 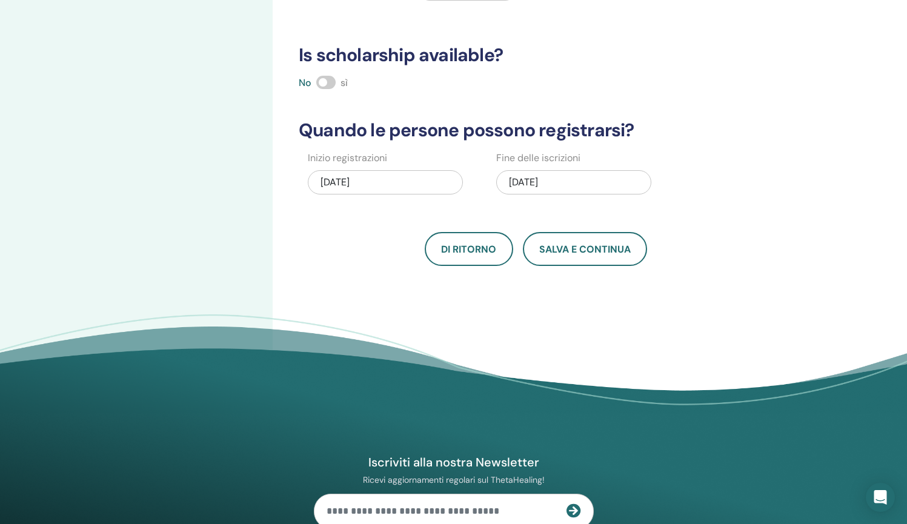 What do you see at coordinates (469, 249) in the screenshot?
I see `button: Di ritorno` at bounding box center [469, 249].